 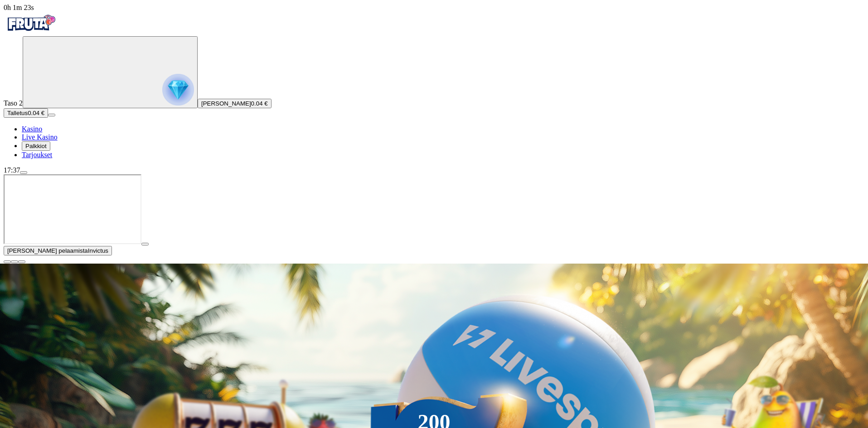 What do you see at coordinates (434, 85) in the screenshot?
I see `nav: Primary` at bounding box center [434, 85].